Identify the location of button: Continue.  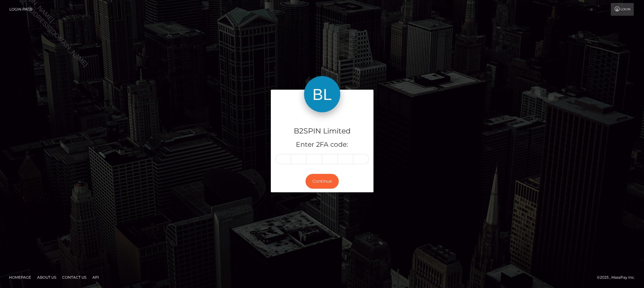
(322, 181).